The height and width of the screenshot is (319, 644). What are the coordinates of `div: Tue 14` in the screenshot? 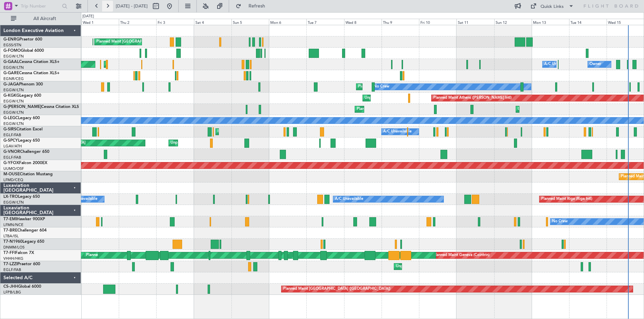 It's located at (587, 22).